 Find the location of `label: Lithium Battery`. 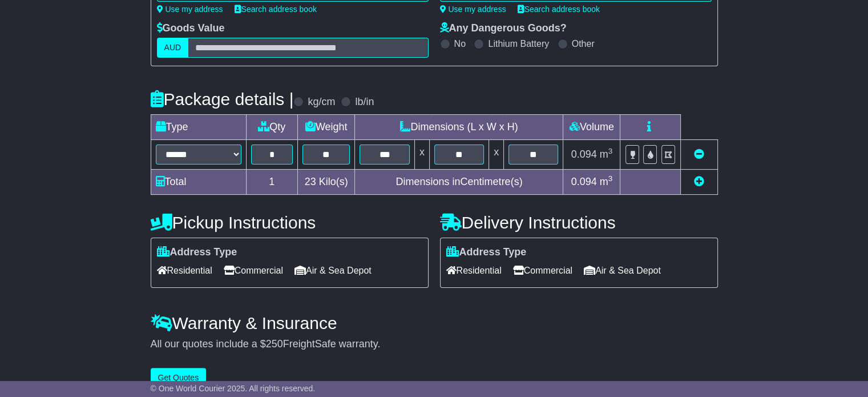

label: Lithium Battery is located at coordinates (518, 43).